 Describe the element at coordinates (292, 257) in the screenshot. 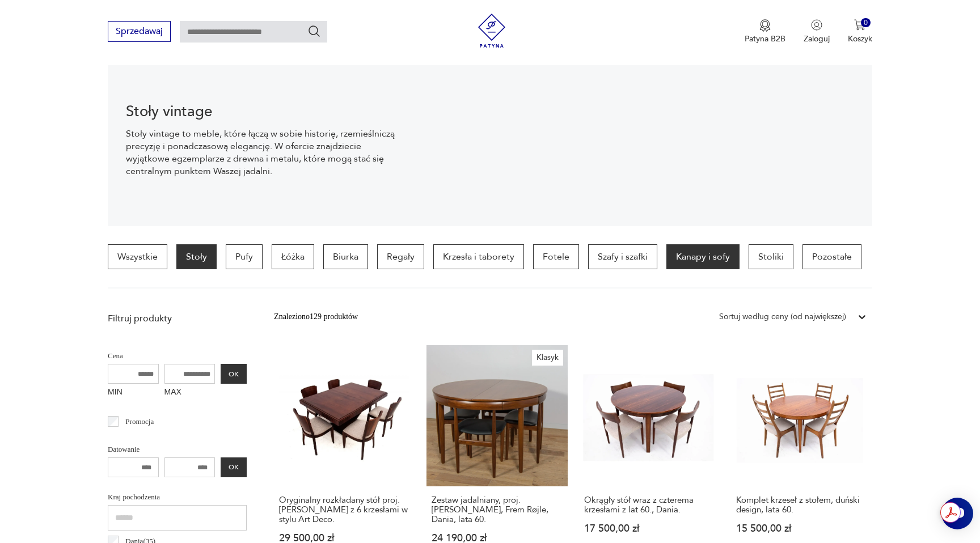

I see `a: Łóżka` at that location.